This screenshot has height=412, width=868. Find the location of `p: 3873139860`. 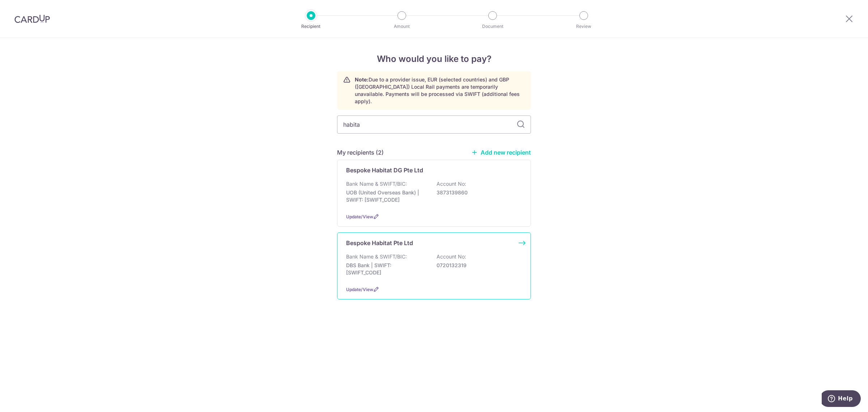

p: 3873139860 is located at coordinates (477, 193).